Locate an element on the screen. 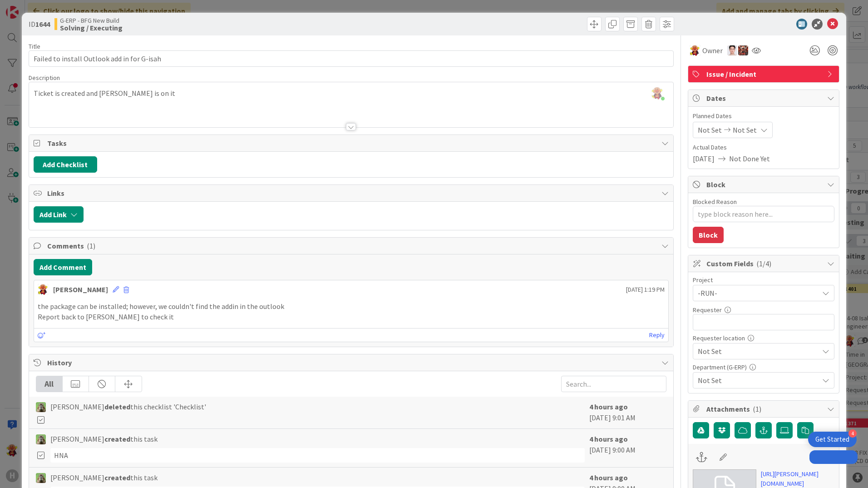 The height and width of the screenshot is (488, 868). button: Add Checklist is located at coordinates (66, 165).